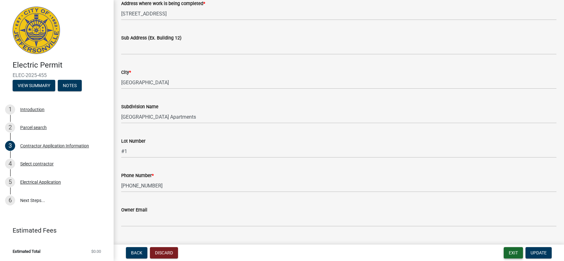 The height and width of the screenshot is (261, 564). Describe the element at coordinates (70, 86) in the screenshot. I see `button: Notes` at that location.